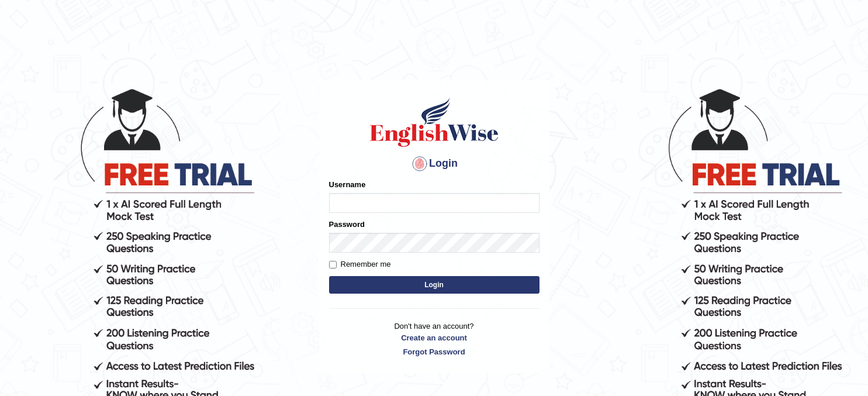  I want to click on label: Username, so click(347, 184).